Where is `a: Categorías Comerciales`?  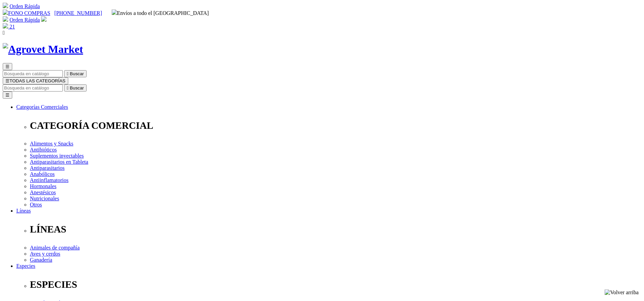
a: Categorías Comerciales is located at coordinates (42, 107).